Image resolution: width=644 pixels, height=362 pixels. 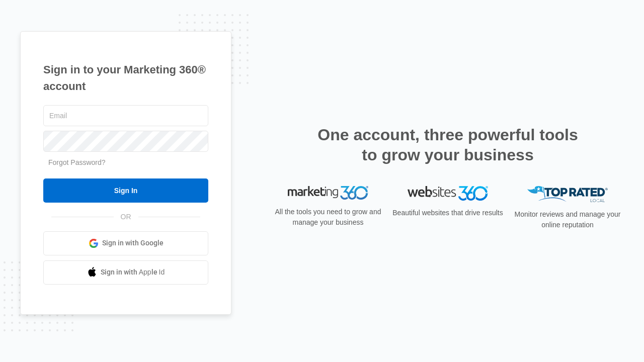 I want to click on img: Top Rated Local, so click(x=567, y=194).